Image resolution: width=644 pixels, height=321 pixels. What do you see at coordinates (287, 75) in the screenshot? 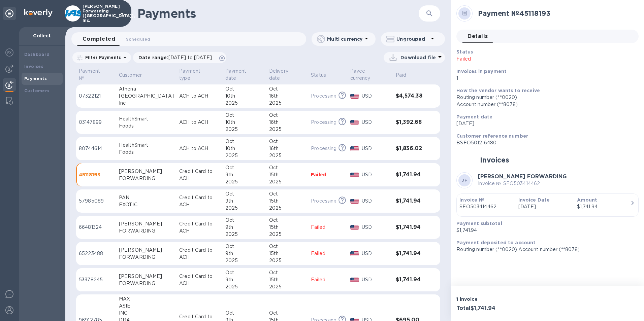
I see `span: Delivery date` at bounding box center [287, 75].